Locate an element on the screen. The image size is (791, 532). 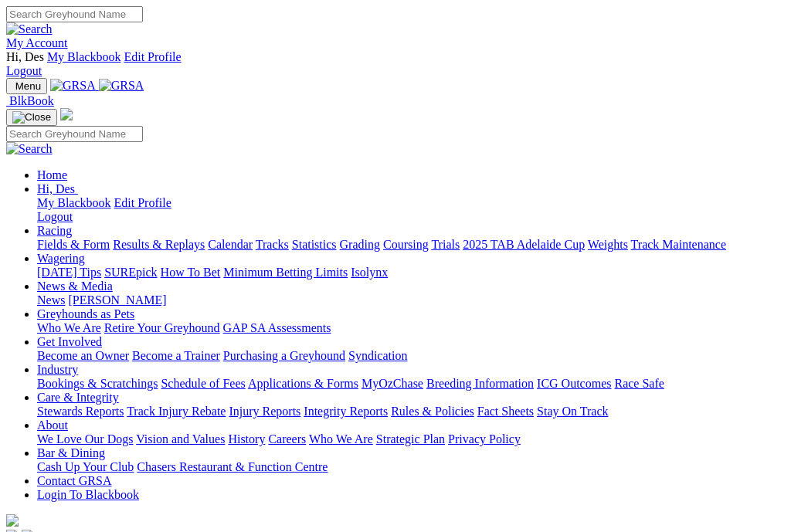
a: Calendar is located at coordinates (231, 244).